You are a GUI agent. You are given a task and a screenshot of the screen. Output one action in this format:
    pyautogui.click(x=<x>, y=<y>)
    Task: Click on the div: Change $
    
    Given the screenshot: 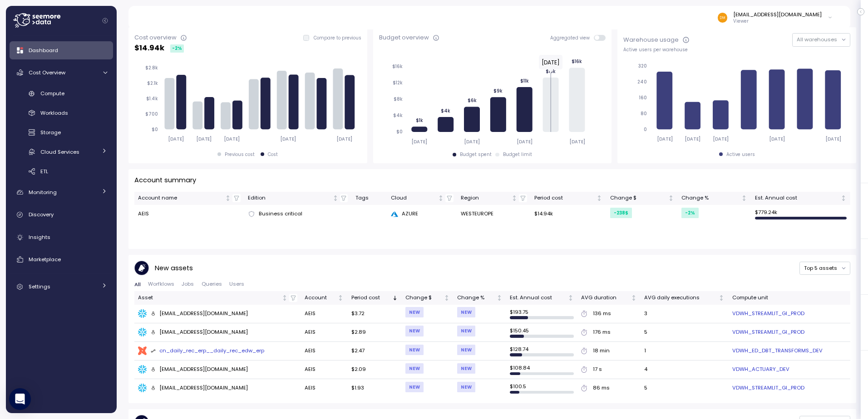 What is the action you would take?
    pyautogui.click(x=638, y=198)
    